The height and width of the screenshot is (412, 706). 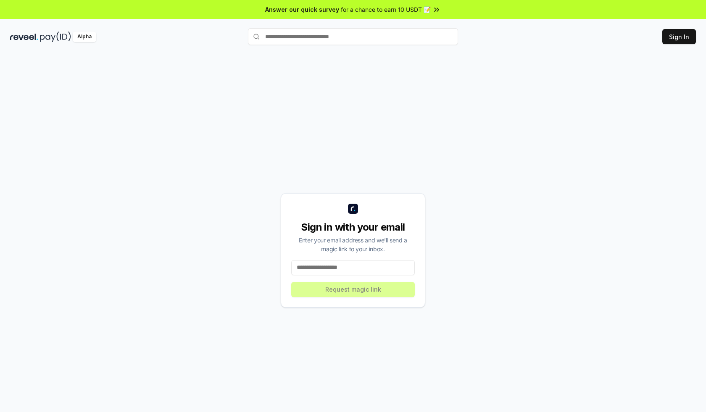 I want to click on img: logo_small, so click(x=353, y=209).